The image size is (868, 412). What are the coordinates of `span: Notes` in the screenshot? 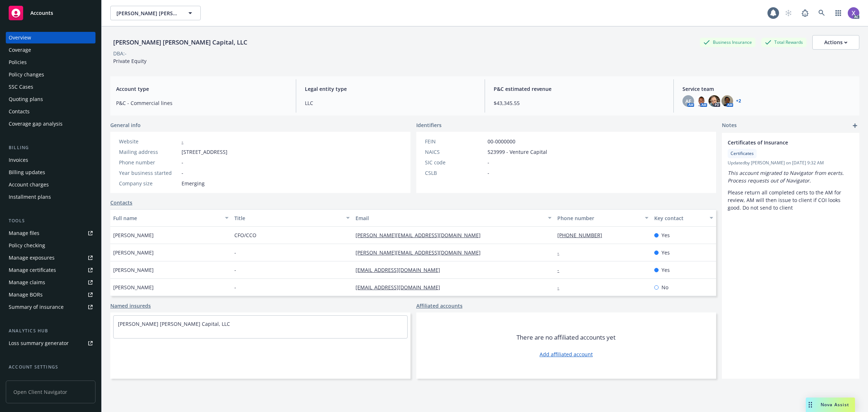 It's located at (729, 125).